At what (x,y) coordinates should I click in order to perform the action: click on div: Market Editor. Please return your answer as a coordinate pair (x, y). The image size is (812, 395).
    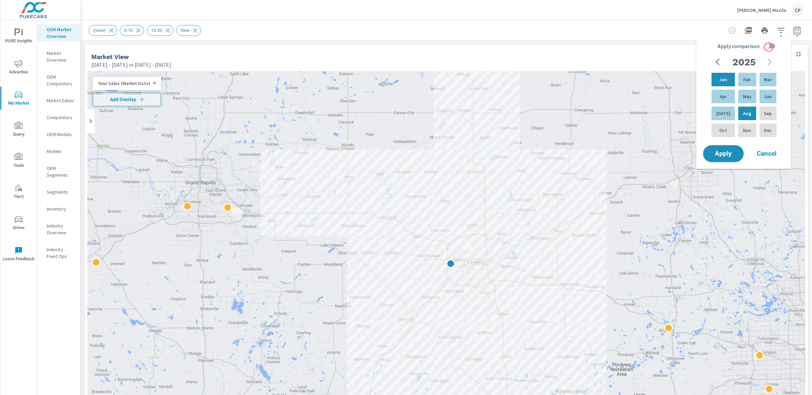
    Looking at the image, I should click on (59, 100).